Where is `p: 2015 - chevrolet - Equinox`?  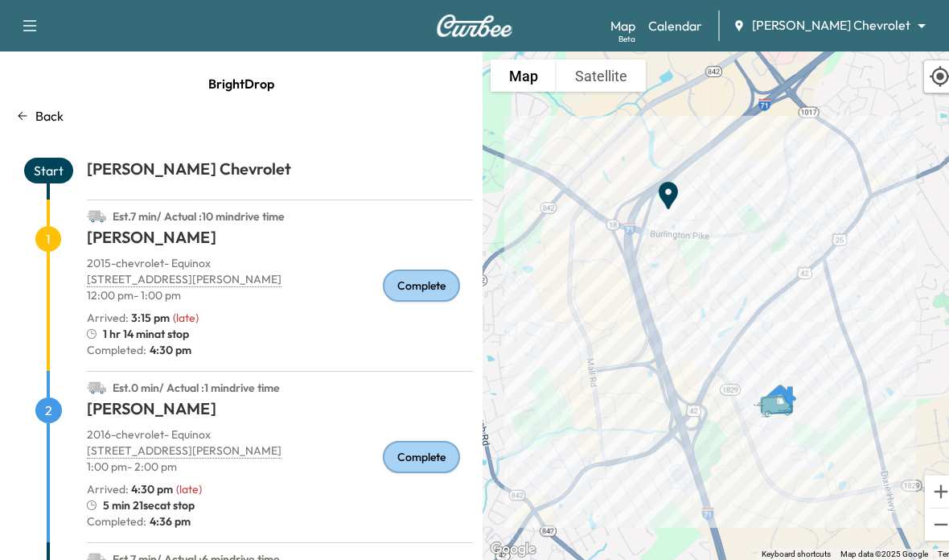
p: 2015 - chevrolet - Equinox is located at coordinates (280, 263).